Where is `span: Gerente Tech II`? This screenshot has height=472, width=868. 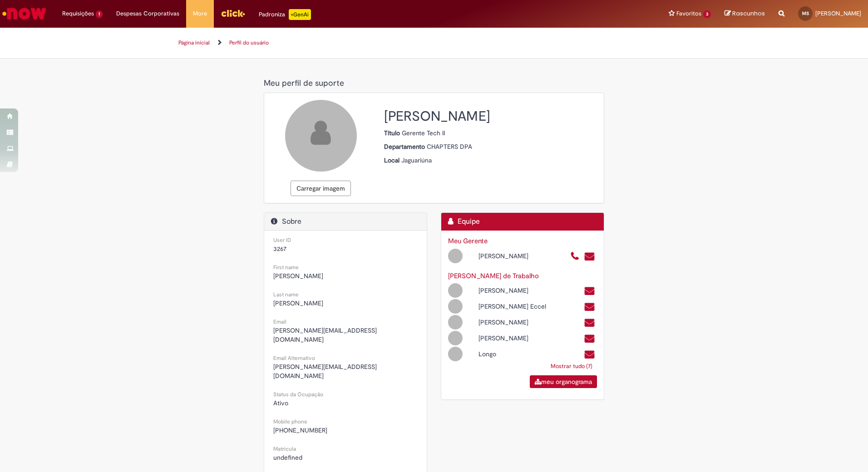 span: Gerente Tech II is located at coordinates (424, 133).